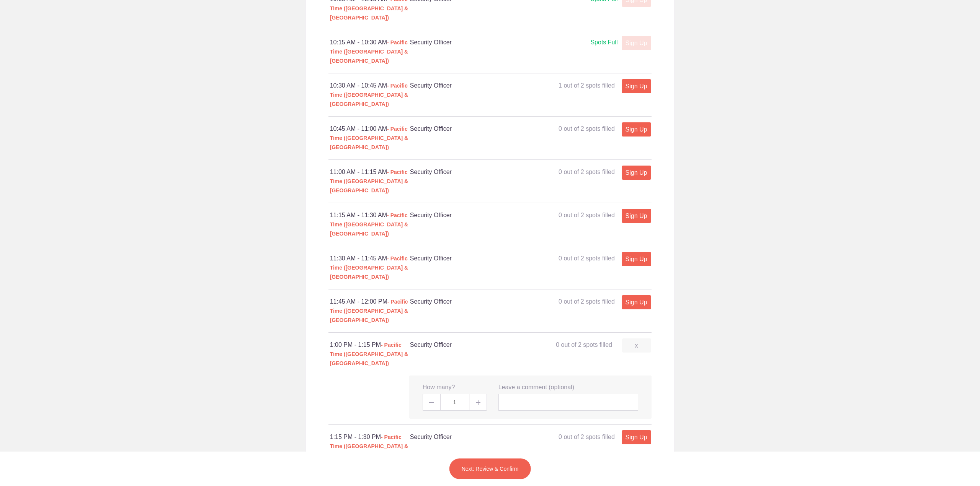 The image size is (980, 486). Describe the element at coordinates (431, 403) in the screenshot. I see `img: Minus gray` at that location.